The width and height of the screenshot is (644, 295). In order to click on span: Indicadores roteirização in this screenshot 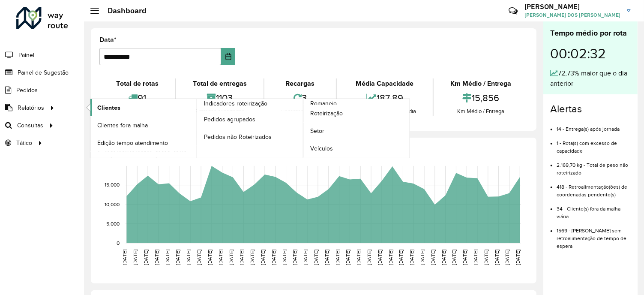, I will do `click(236, 103)`.